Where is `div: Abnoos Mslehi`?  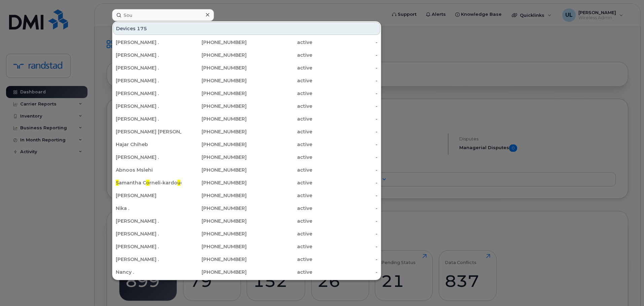
div: Abnoos Mslehi is located at coordinates (149, 170).